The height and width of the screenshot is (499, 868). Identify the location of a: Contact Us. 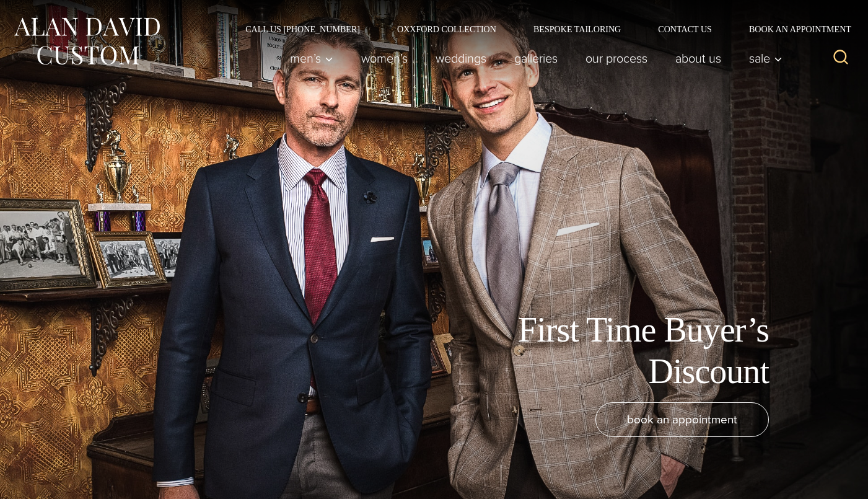
(685, 29).